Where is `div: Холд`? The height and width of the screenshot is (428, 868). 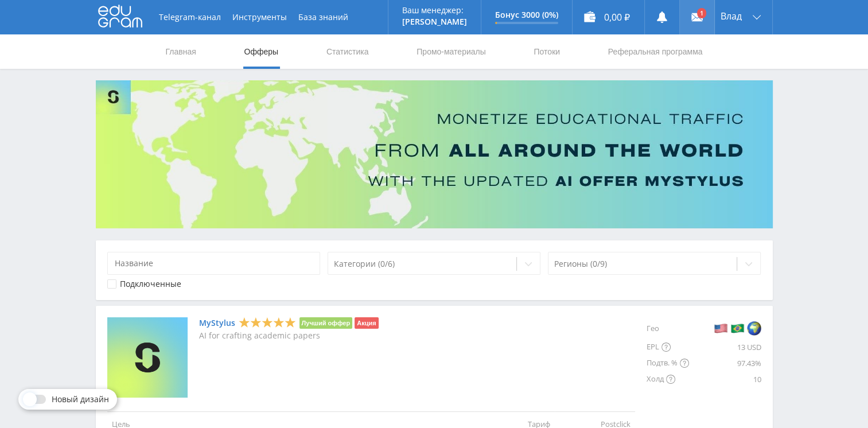 div: Холд is located at coordinates (667, 379).